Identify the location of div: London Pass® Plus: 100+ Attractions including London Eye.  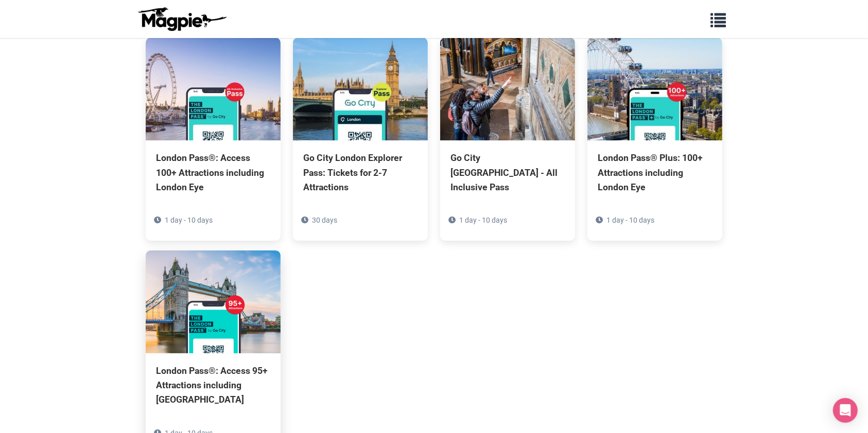
(655, 173).